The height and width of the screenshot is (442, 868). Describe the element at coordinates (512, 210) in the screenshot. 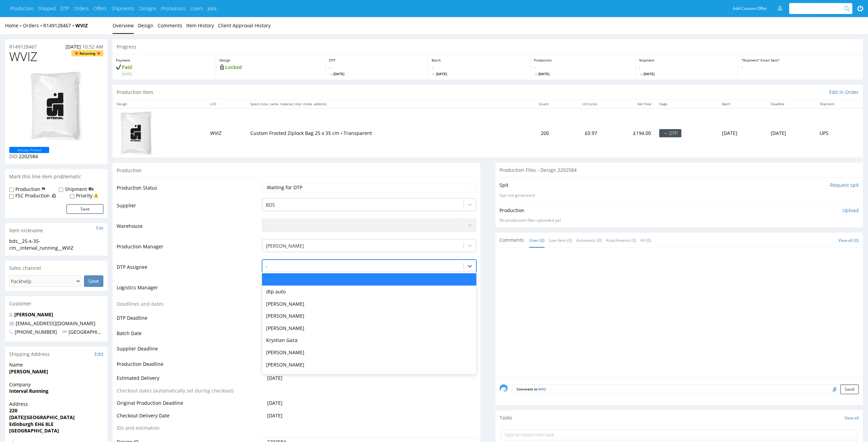

I see `p: Production` at that location.